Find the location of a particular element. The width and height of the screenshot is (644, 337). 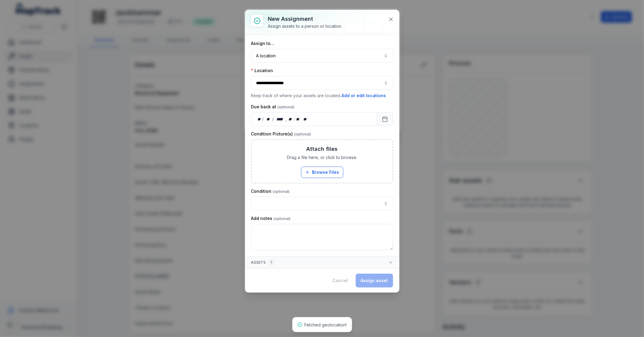

h3: Attach files is located at coordinates (322, 149).